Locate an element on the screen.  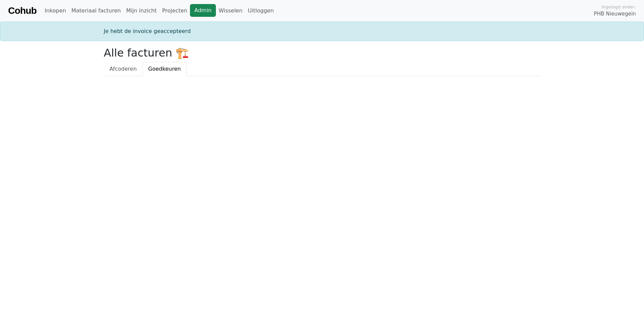
h2: Alle facturen 🏗️ is located at coordinates (322, 53).